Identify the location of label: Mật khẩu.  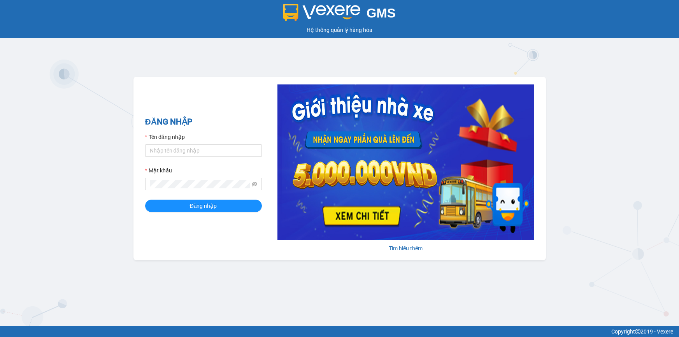
(158, 170).